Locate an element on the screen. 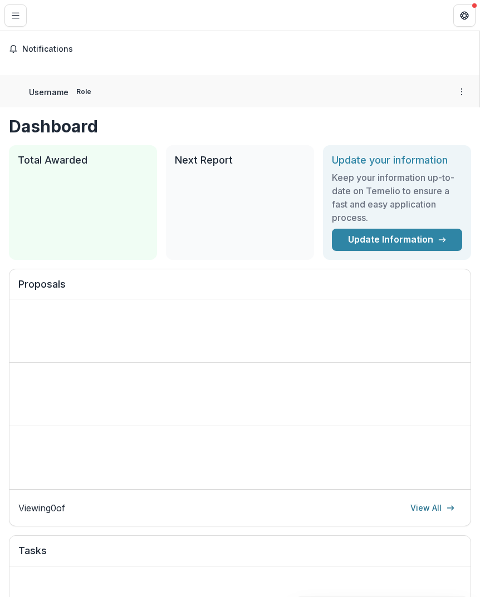 This screenshot has height=597, width=480. h2: Proposals is located at coordinates (240, 289).